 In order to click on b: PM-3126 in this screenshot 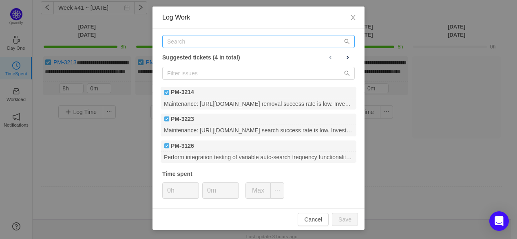, I will do `click(182, 146)`.